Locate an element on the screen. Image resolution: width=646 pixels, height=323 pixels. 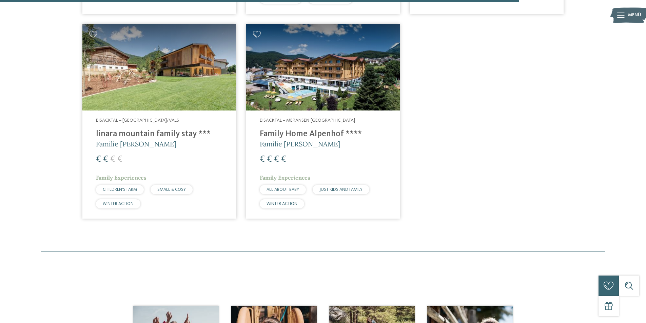
img: Familienhotels gesucht? Hier findet ihr die besten! is located at coordinates (159, 67).